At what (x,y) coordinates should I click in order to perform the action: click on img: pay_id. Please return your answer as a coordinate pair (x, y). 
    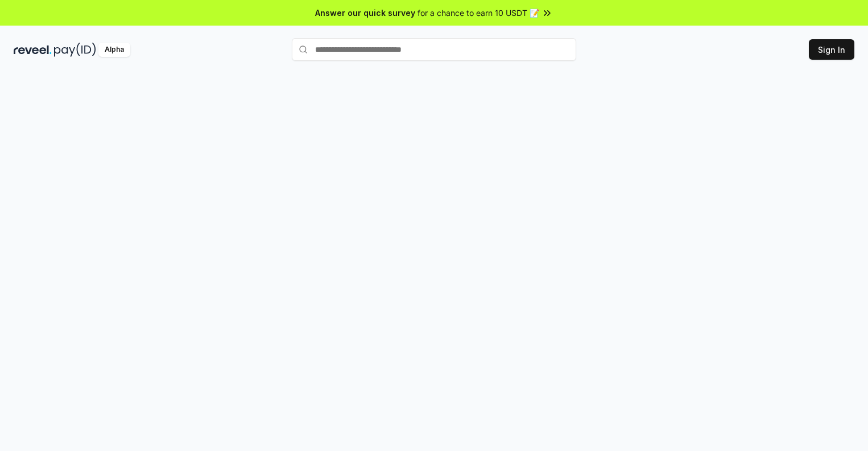
    Looking at the image, I should click on (75, 49).